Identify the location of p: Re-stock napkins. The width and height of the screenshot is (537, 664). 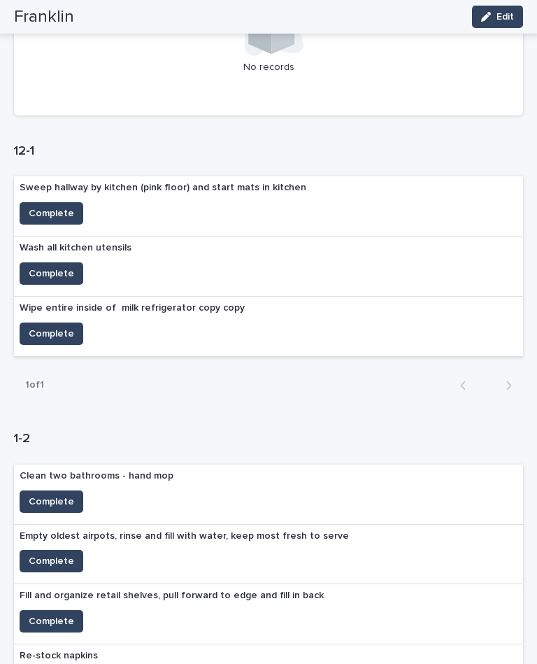
(59, 655).